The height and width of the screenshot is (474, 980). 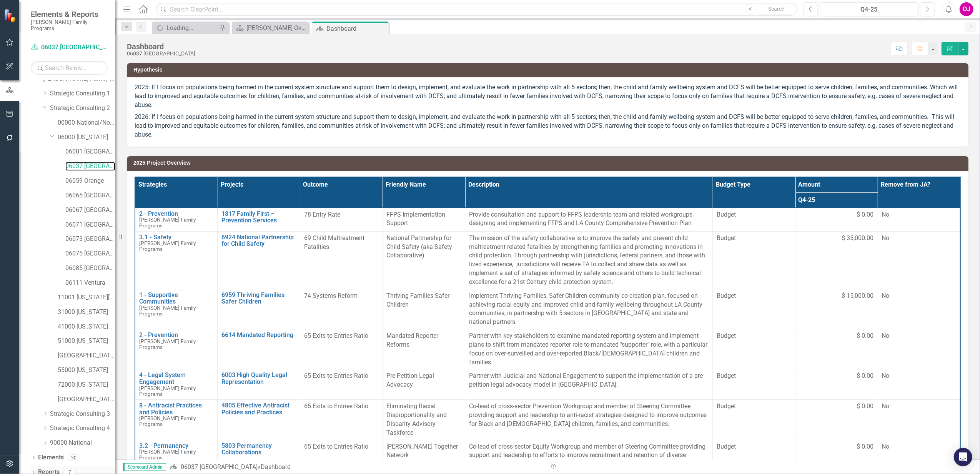 What do you see at coordinates (589, 219) in the screenshot?
I see `p: Provide consultation and support to FFPS leadership team and related workgroups designing and imp...` at bounding box center [589, 219].